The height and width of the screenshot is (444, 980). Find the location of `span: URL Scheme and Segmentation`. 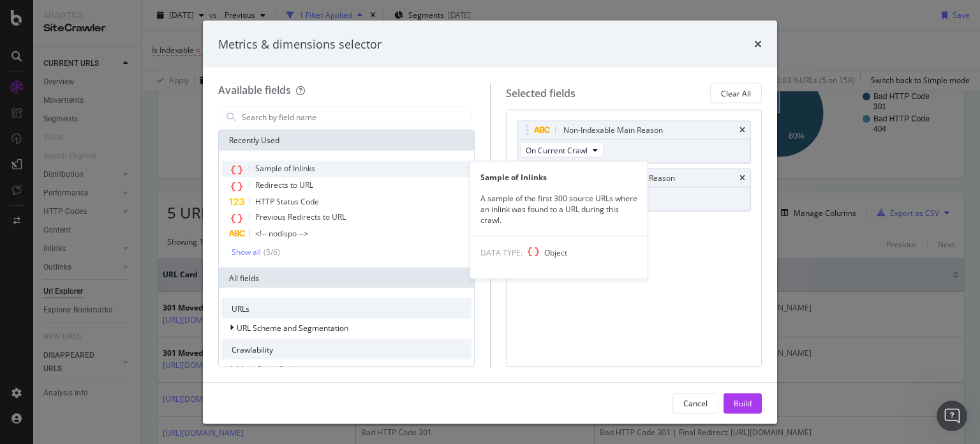

span: URL Scheme and Segmentation is located at coordinates (292, 327).